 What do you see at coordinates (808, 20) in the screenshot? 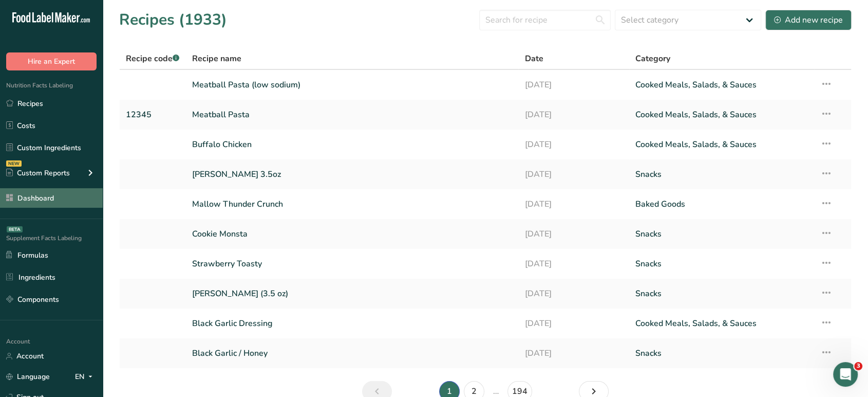
I see `div: Add new recipe` at bounding box center [808, 20].